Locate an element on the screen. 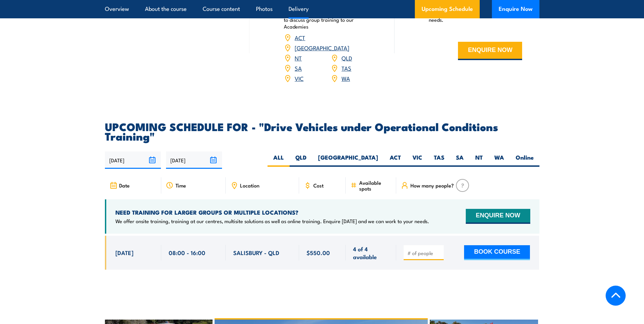 Image resolution: width=644 pixels, height=324 pixels. span: Available spots is located at coordinates (375, 185).